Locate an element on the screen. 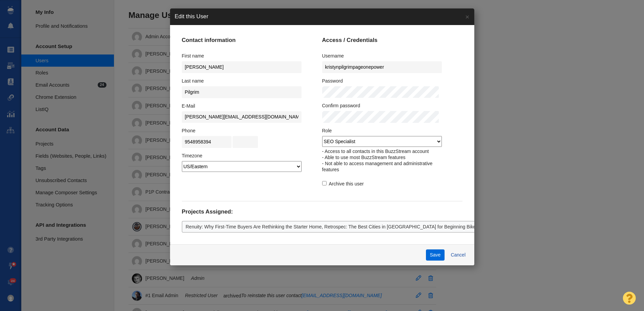 The height and width of the screenshot is (311, 644). label: Archive this user is located at coordinates (343, 184).